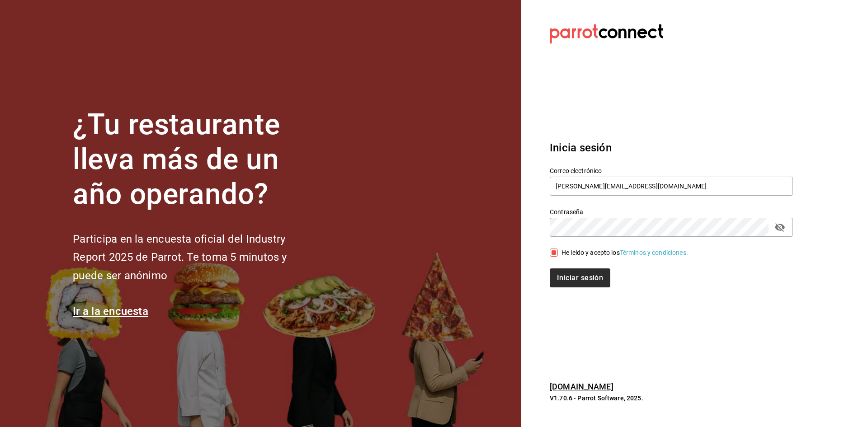 The width and height of the screenshot is (868, 427). Describe the element at coordinates (671, 171) in the screenshot. I see `label: Correo electrónico` at that location.